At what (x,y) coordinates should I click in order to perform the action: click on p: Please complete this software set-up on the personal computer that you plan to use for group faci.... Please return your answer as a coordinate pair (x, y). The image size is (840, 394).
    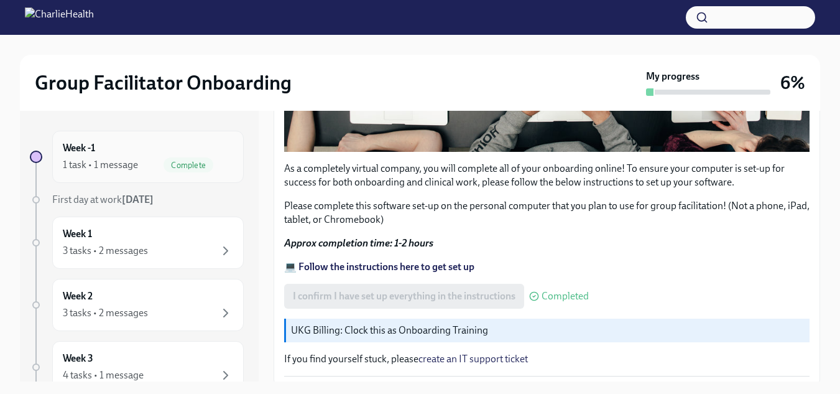
    Looking at the image, I should click on (547, 213).